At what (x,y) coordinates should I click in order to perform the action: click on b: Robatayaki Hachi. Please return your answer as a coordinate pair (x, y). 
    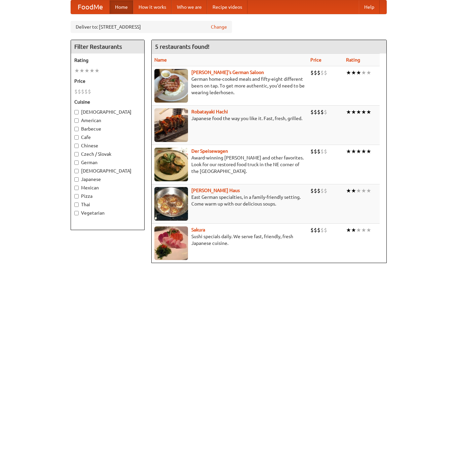
    Looking at the image, I should click on (209, 112).